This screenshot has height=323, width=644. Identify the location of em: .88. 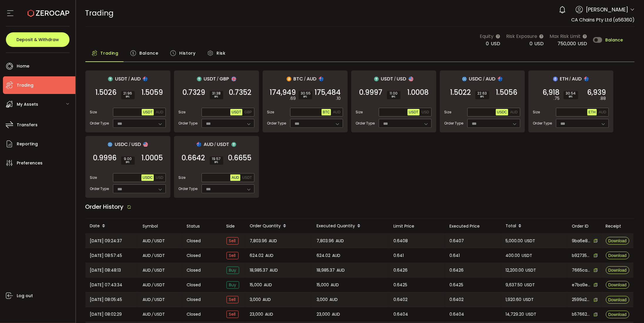
(603, 99).